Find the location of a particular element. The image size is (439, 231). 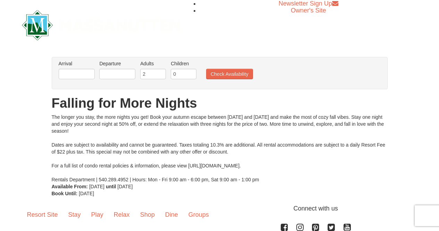

a: Shop is located at coordinates (147, 214).